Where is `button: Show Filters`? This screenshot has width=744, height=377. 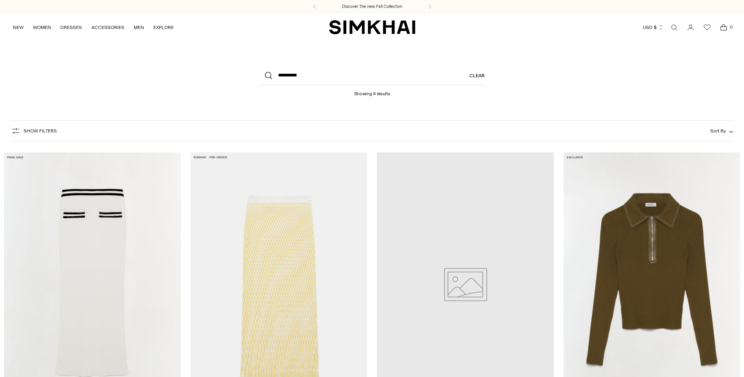 button: Show Filters is located at coordinates (34, 131).